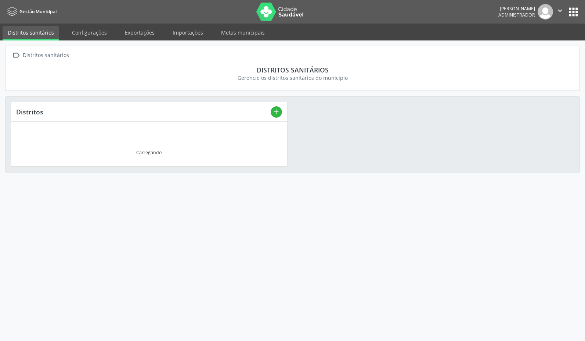 The image size is (585, 341). What do you see at coordinates (574, 12) in the screenshot?
I see `button: apps` at bounding box center [574, 12].